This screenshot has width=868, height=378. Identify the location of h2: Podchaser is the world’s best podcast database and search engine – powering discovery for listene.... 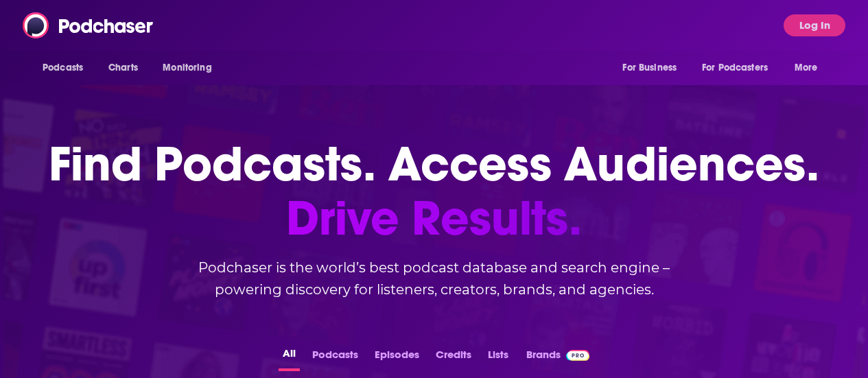
(434, 279).